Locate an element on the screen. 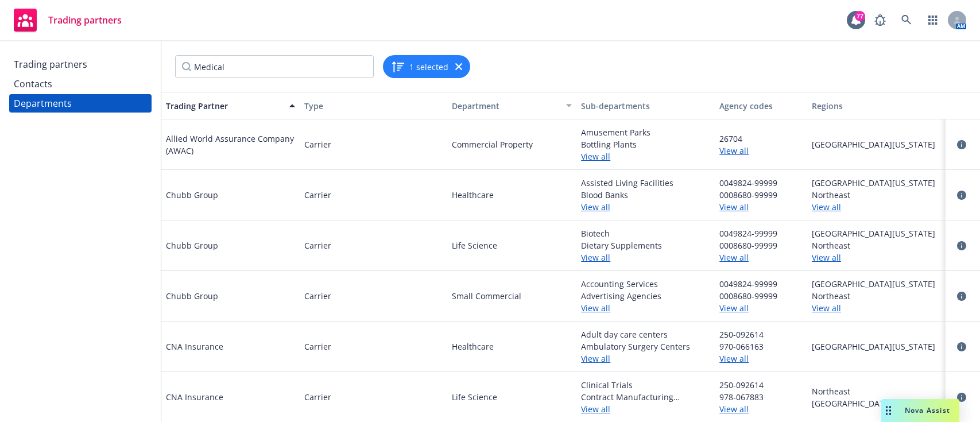  input: Filter by keyword... is located at coordinates (274, 67).